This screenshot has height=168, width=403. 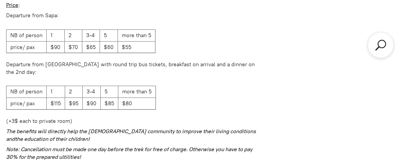 What do you see at coordinates (134, 16) in the screenshot?
I see `p: Departure from Sapa:` at bounding box center [134, 16].